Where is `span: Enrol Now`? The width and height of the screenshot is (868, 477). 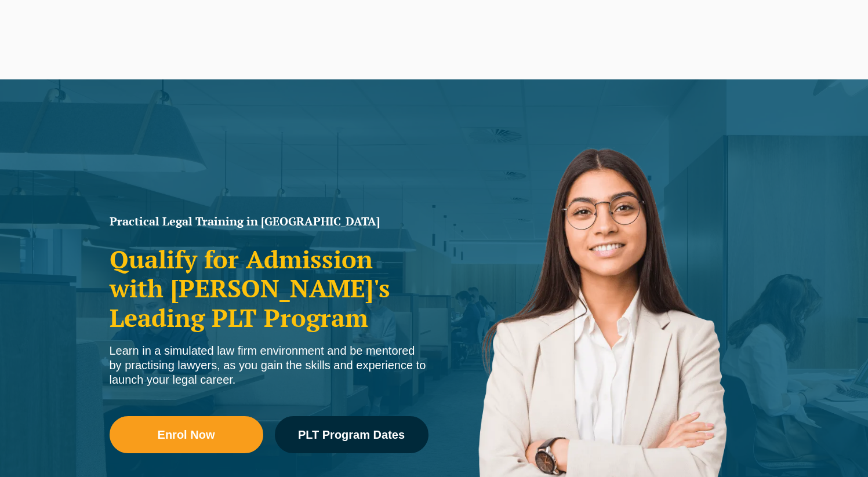 span: Enrol Now is located at coordinates (186, 435).